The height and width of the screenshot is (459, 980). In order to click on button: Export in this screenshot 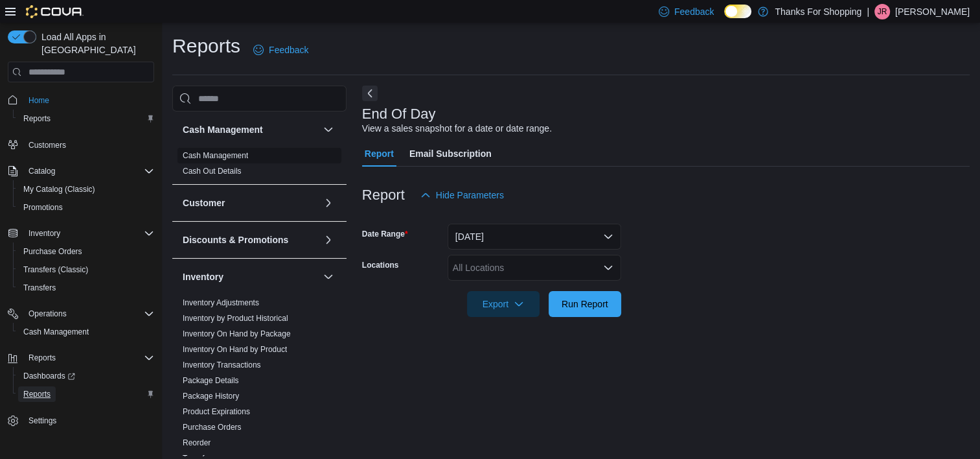, I will do `click(503, 304)`.